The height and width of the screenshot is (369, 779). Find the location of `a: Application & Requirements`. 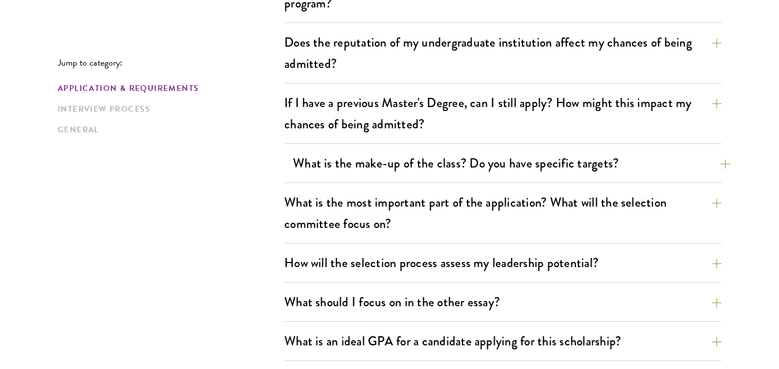

a: Application & Requirements is located at coordinates (167, 88).